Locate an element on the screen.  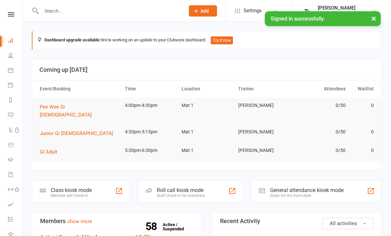
a: Dashboard is located at coordinates (15, 41).